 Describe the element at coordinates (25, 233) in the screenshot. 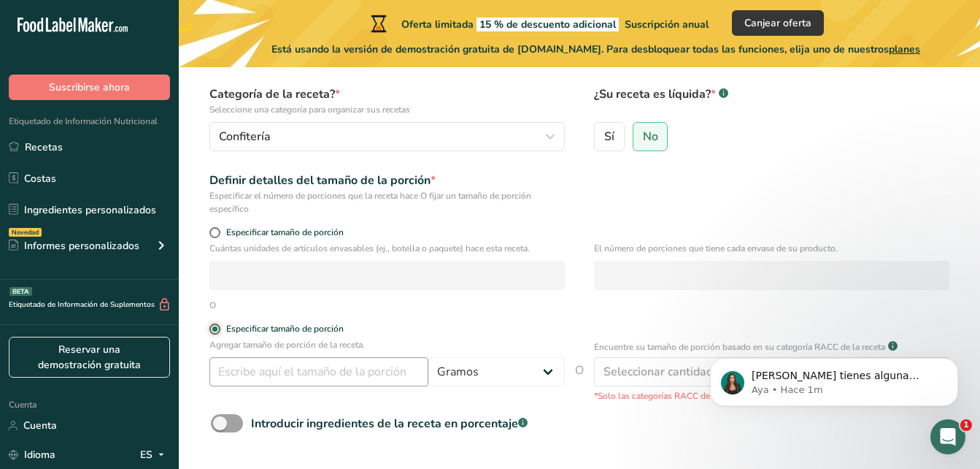

I see `div: Novedad` at that location.